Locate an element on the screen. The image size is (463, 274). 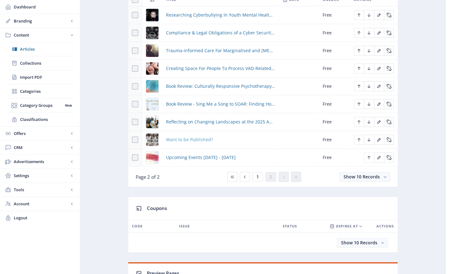
span: Category Groups is located at coordinates (41, 105).